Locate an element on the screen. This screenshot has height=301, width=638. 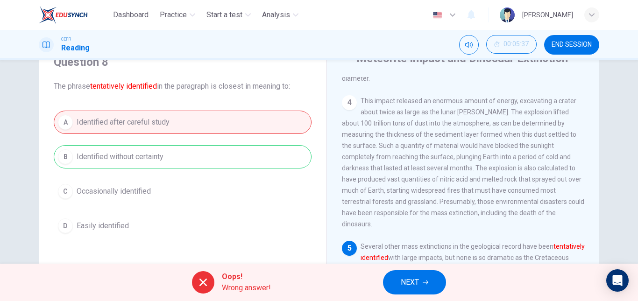
button: Start a test is located at coordinates (228, 15).